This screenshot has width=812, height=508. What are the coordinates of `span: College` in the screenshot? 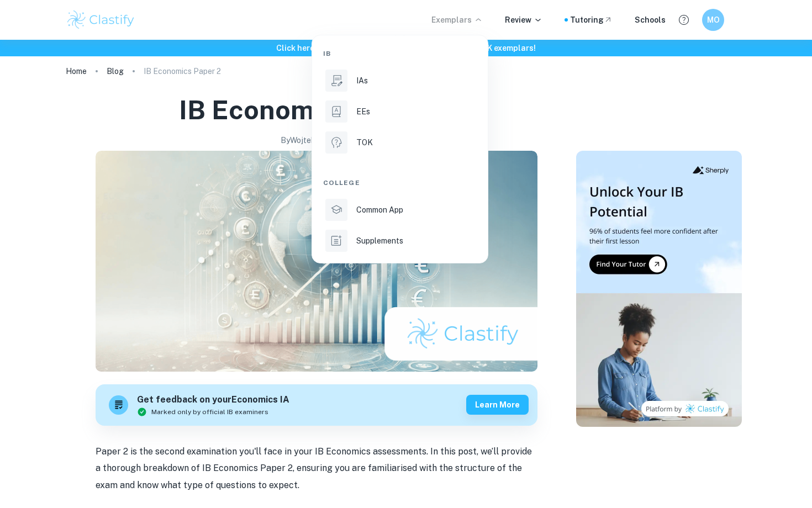 It's located at (341, 183).